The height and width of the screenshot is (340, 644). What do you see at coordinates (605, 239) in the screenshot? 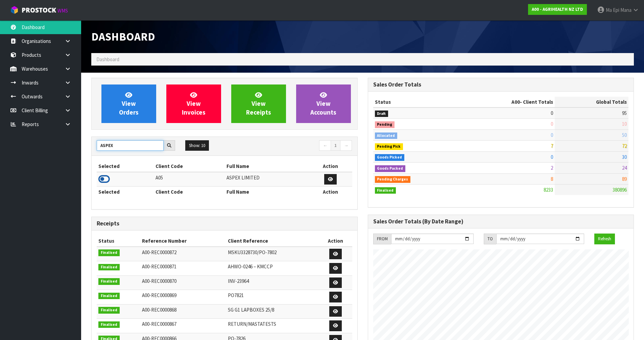
I see `button: Refresh` at bounding box center [605, 239].